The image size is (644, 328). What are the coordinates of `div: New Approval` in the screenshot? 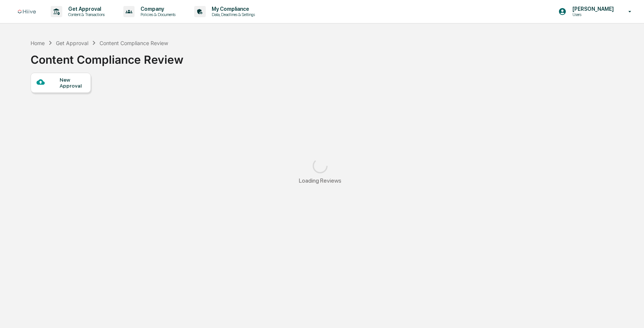 It's located at (72, 83).